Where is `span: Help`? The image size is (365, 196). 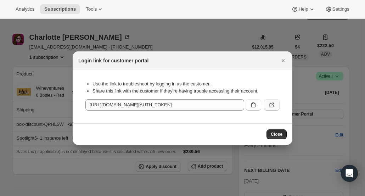 span: Help is located at coordinates (303, 9).